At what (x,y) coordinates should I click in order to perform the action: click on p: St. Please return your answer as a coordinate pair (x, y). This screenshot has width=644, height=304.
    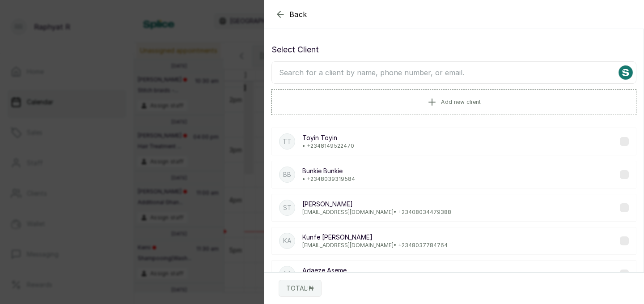
    Looking at the image, I should click on (287, 207).